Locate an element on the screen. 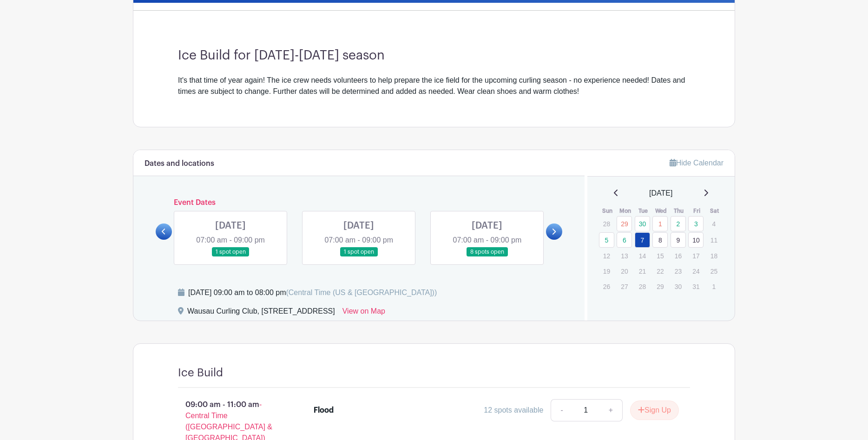  h4: Ice Build is located at coordinates (200, 373).